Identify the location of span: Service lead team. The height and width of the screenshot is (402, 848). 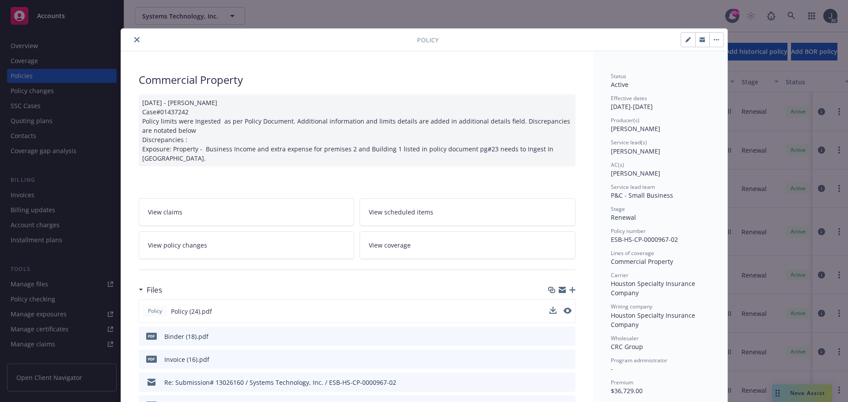
(633, 187).